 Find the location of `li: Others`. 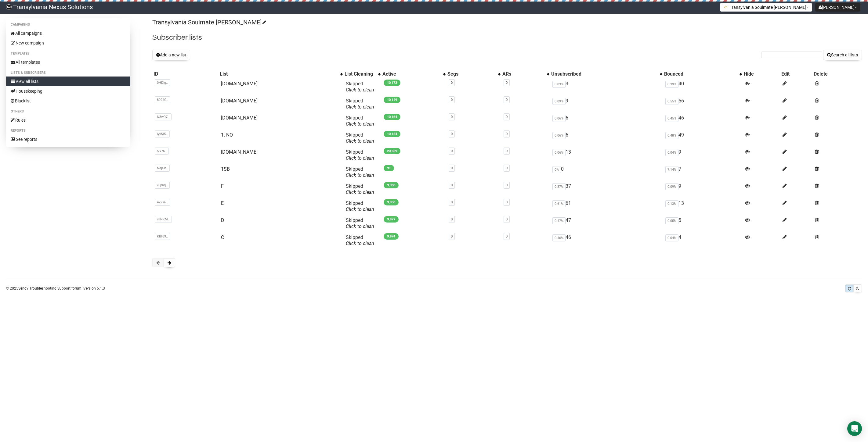

li: Others is located at coordinates (68, 112).